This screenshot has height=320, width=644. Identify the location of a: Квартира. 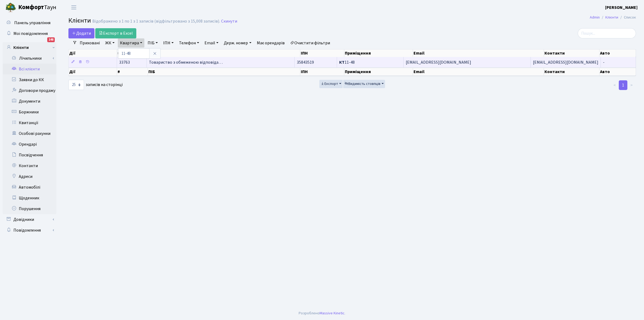
(131, 43).